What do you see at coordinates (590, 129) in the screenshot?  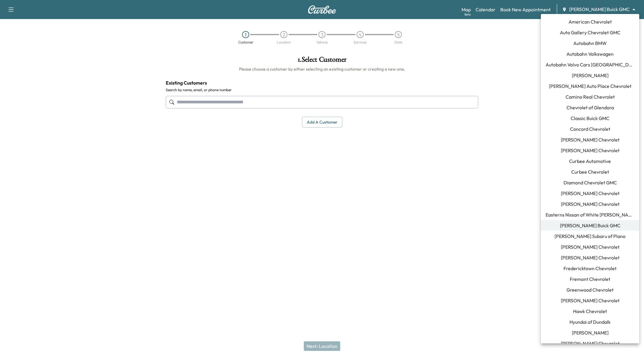 I see `span: Concord Chevrolet` at bounding box center [590, 129].